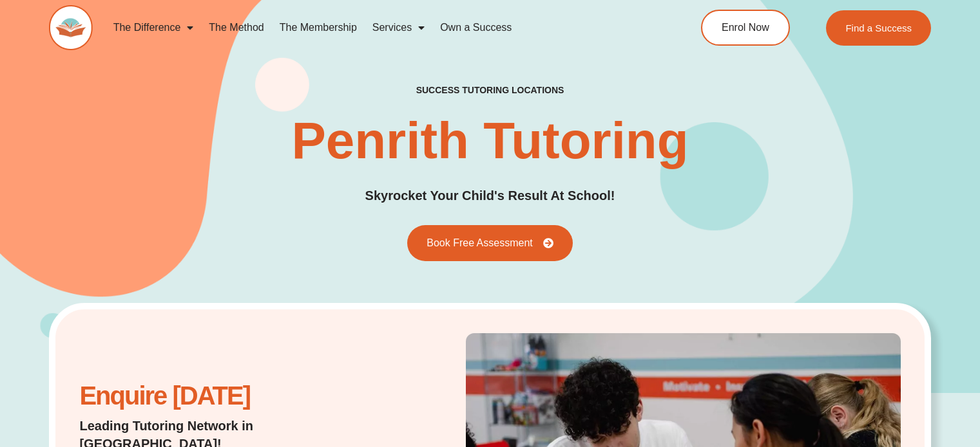 The height and width of the screenshot is (447, 980). Describe the element at coordinates (878, 28) in the screenshot. I see `span: Find a Success` at that location.